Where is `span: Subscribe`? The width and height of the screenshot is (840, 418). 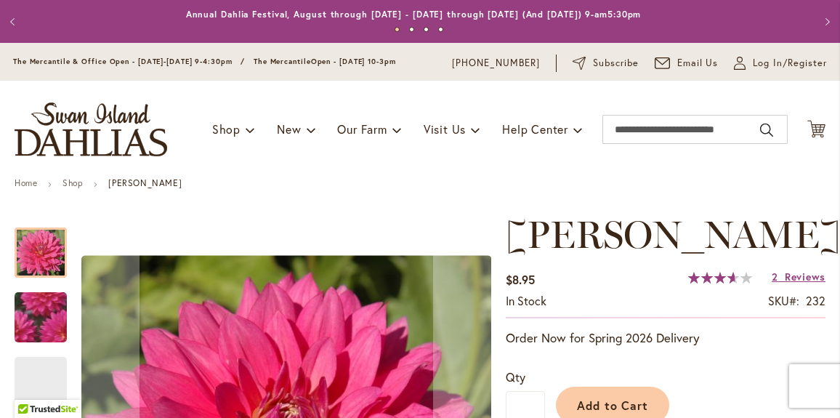
span: Subscribe is located at coordinates (616, 63).